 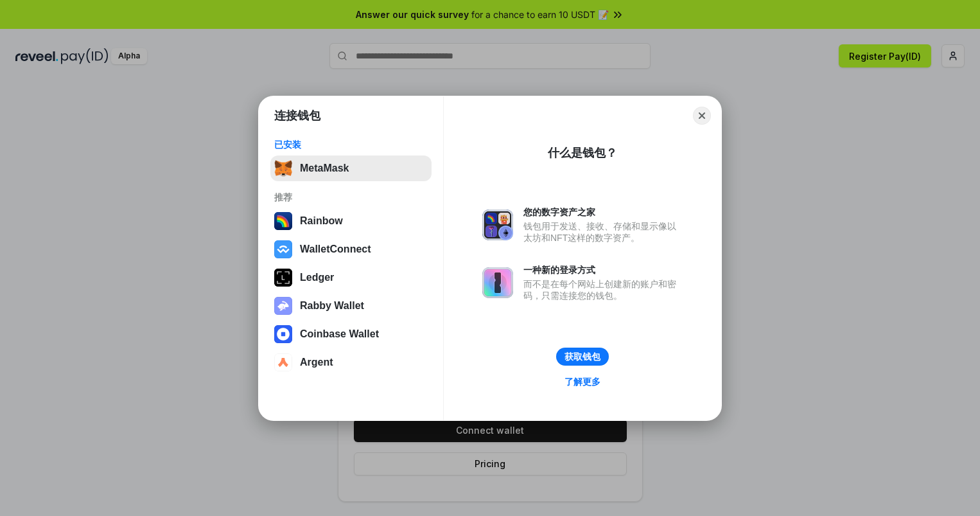 What do you see at coordinates (332, 306) in the screenshot?
I see `div: Rabby Wallet` at bounding box center [332, 306].